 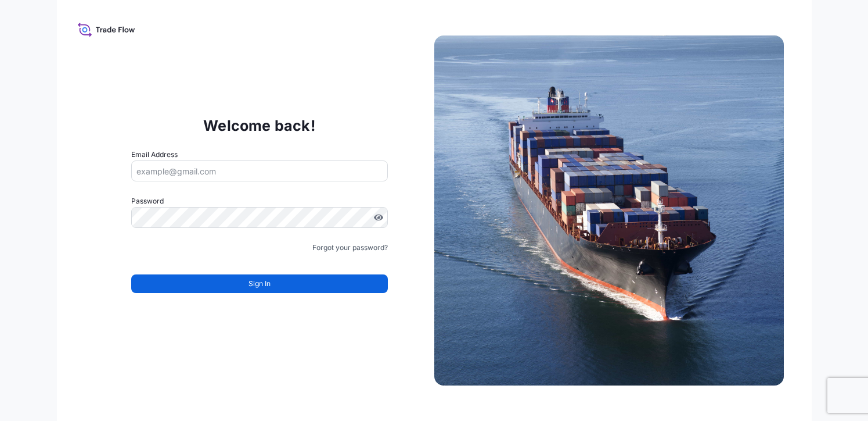 I want to click on button: Sign In, so click(x=260, y=284).